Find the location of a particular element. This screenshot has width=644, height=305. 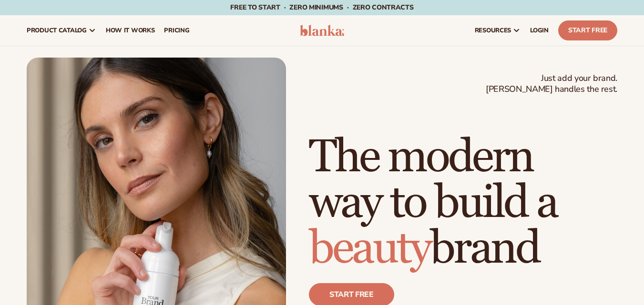

a: resources is located at coordinates (497, 30).